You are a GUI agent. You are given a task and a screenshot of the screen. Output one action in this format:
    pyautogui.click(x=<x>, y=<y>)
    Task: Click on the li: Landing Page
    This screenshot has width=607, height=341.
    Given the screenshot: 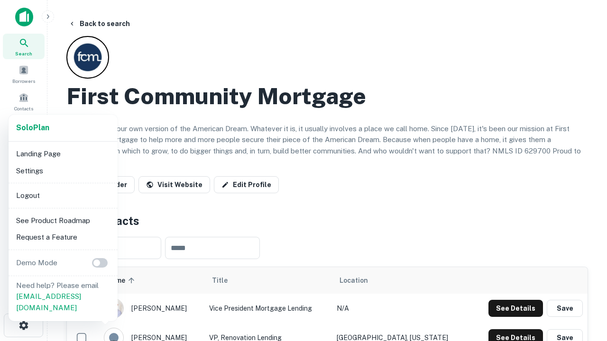 What is the action you would take?
    pyautogui.click(x=63, y=154)
    